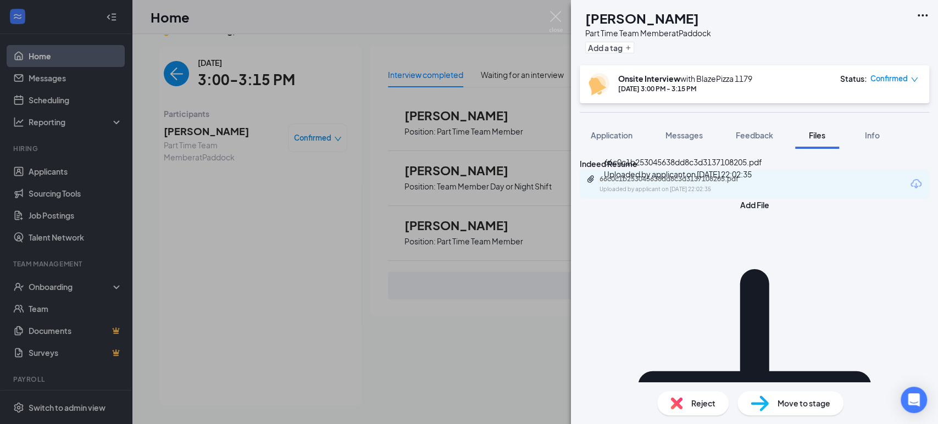 Image resolution: width=938 pixels, height=424 pixels. Describe the element at coordinates (804, 404) in the screenshot. I see `span: Move to stage` at that location.